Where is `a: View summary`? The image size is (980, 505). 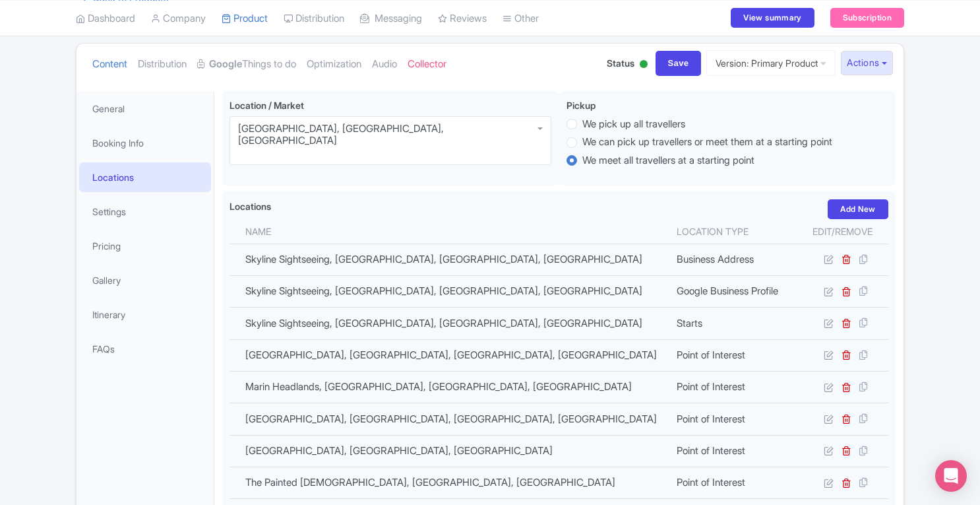 a: View summary is located at coordinates (773, 18).